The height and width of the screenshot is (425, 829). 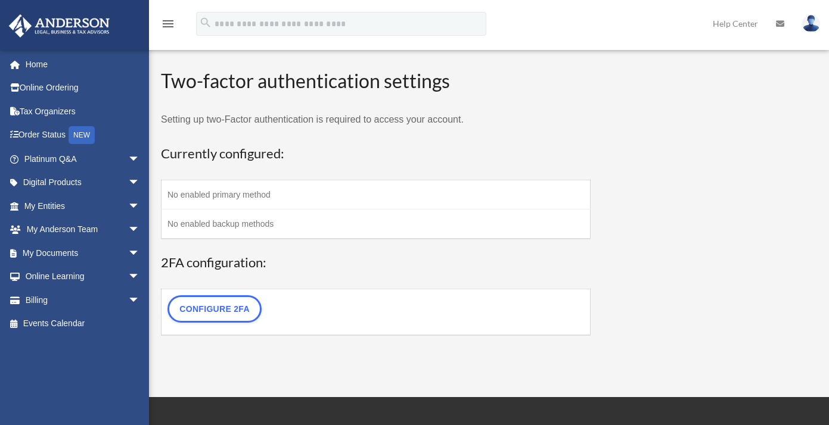 I want to click on p: Setting up two-Factor authentication is required to access your account., so click(x=375, y=120).